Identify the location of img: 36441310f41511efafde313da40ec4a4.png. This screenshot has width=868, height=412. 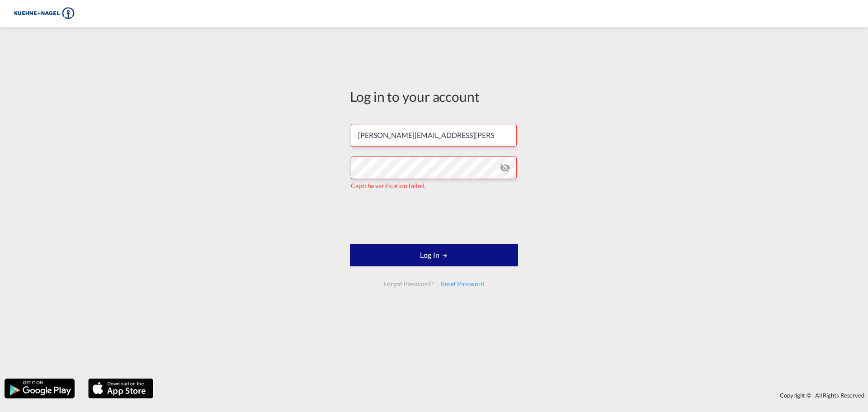
(44, 13).